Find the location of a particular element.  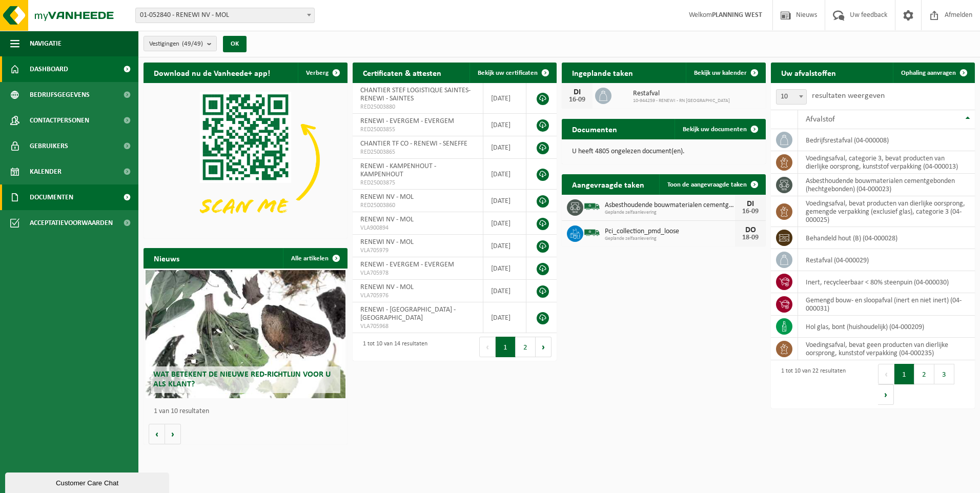

button: Verberg is located at coordinates (322, 73).